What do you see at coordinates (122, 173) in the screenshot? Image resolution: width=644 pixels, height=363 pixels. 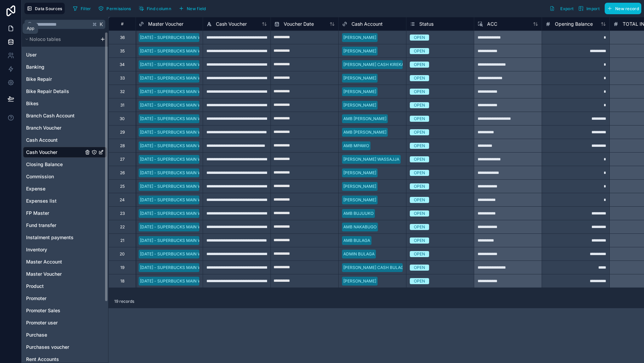 I see `div: 26` at bounding box center [122, 173].